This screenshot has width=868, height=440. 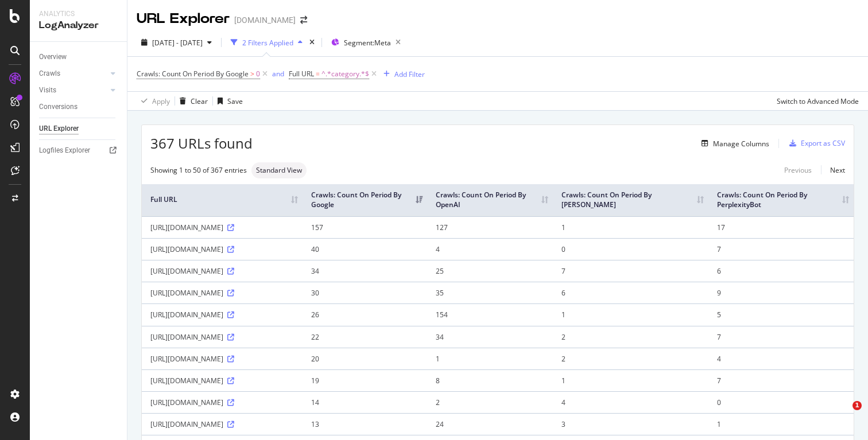 I want to click on div: Visits, so click(x=48, y=90).